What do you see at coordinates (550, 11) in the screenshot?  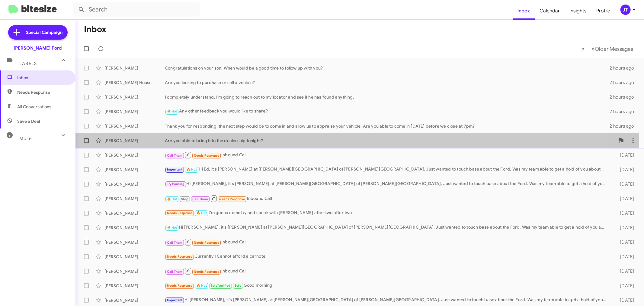 I see `a: Calendar` at bounding box center [550, 11].